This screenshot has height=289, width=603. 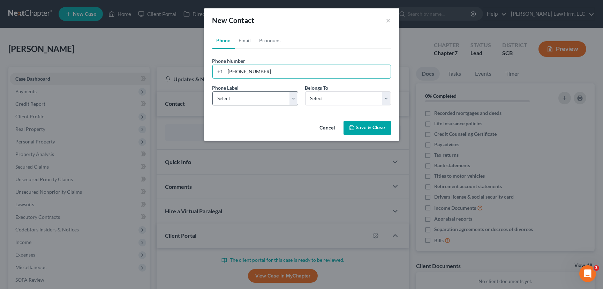 What do you see at coordinates (270, 40) in the screenshot?
I see `a: Pronouns` at bounding box center [270, 40].